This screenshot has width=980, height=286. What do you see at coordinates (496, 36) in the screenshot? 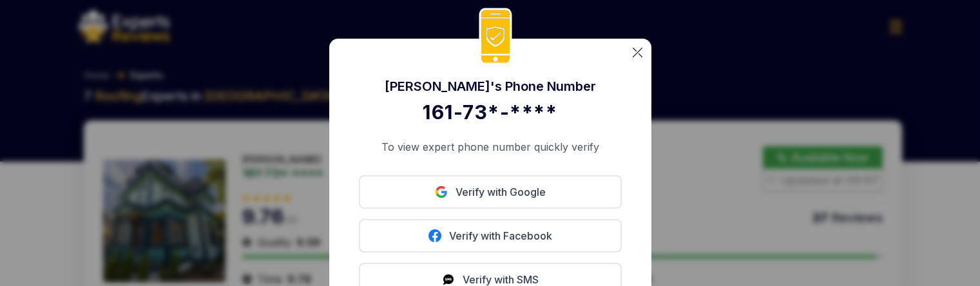
I see `img: phoneIcon` at bounding box center [496, 36].